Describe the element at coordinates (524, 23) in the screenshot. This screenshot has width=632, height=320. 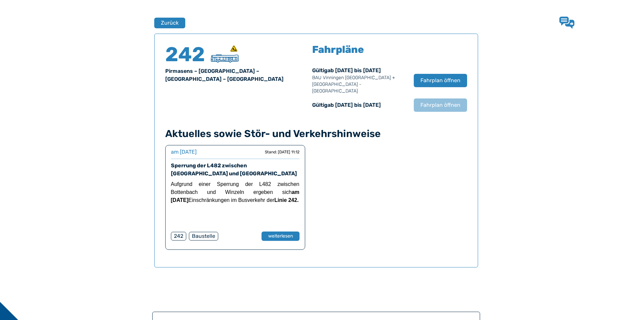
I see `div: Kontakt` at that location.